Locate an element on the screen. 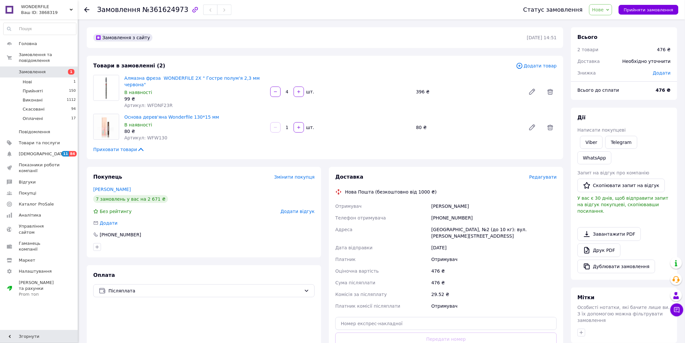 Image resolution: width=685 pixels, height=343 pixels. span: 2 товари is located at coordinates (588, 50).